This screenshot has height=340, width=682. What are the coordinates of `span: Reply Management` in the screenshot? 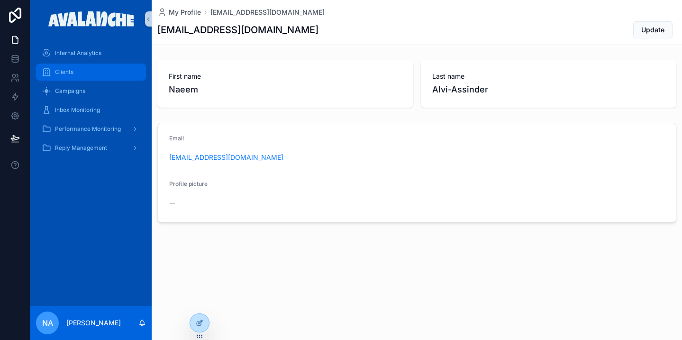 It's located at (81, 148).